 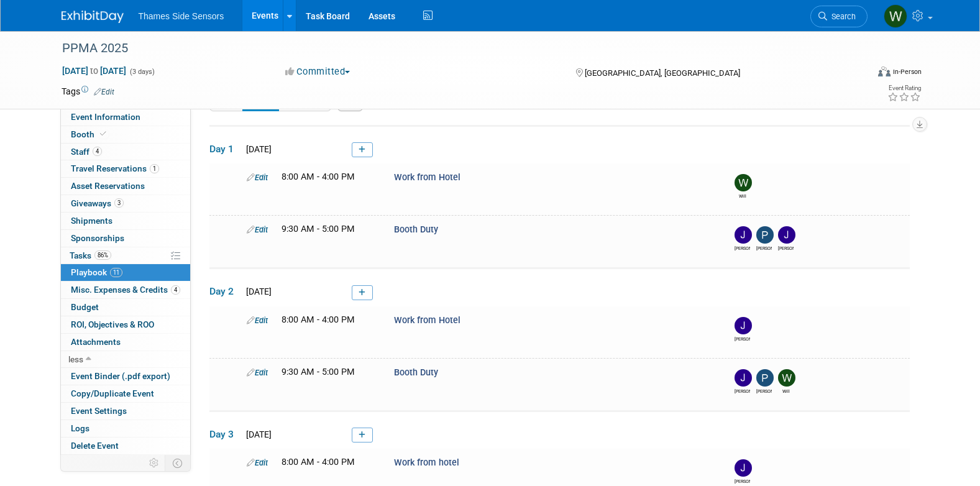 What do you see at coordinates (99, 411) in the screenshot?
I see `span: Event Settings` at bounding box center [99, 411].